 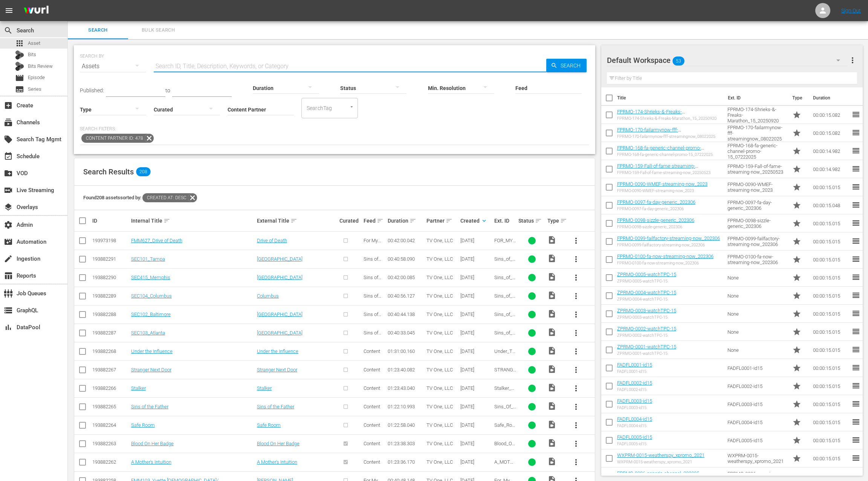 What do you see at coordinates (755, 98) in the screenshot?
I see `th: Ext. ID` at bounding box center [755, 98].